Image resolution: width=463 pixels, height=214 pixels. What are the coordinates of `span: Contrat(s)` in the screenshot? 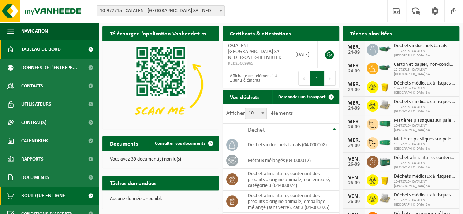 It's located at (34, 123).